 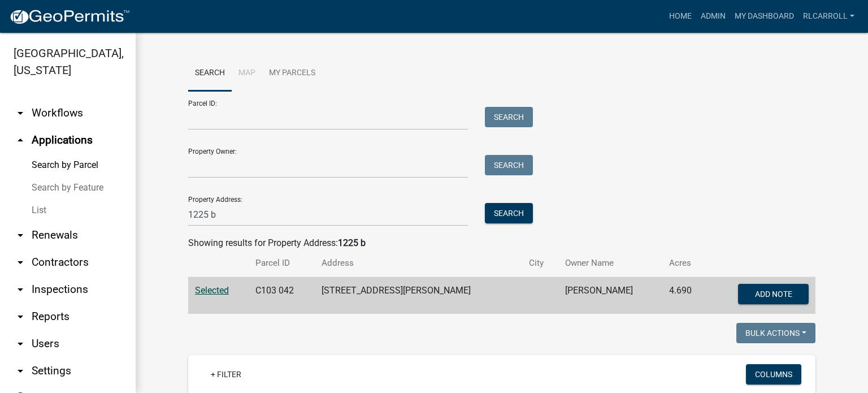 I want to click on a: Selected, so click(x=212, y=290).